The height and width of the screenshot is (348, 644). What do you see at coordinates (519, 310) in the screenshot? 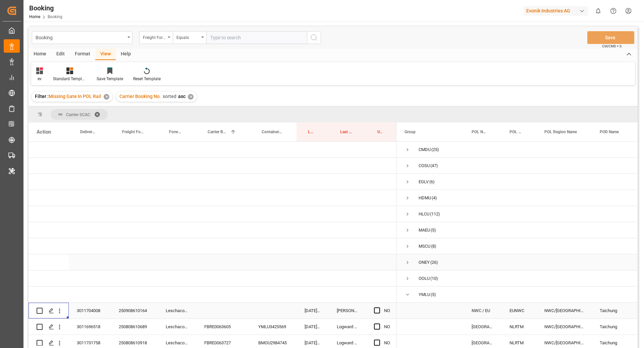
I see `div: EUNWC` at bounding box center [519, 310].